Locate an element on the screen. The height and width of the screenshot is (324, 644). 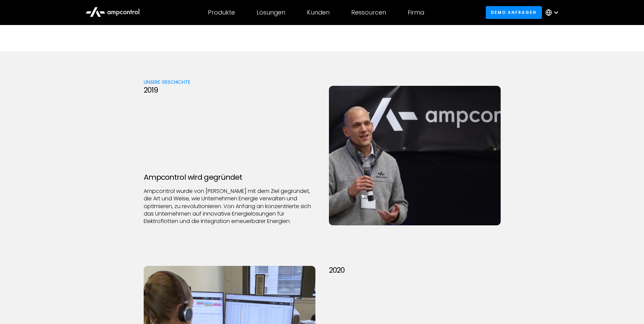
a: Demo anfragen is located at coordinates (514, 12).